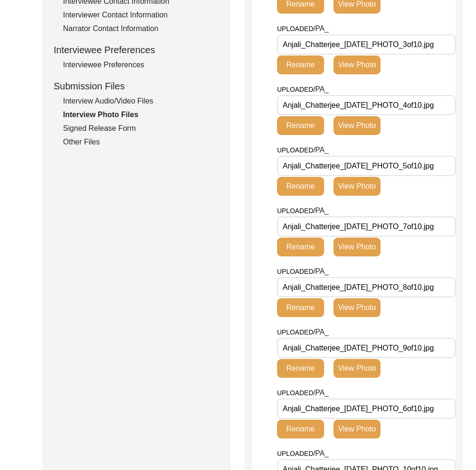 The height and width of the screenshot is (470, 476). Describe the element at coordinates (141, 128) in the screenshot. I see `div: Signed Release Form` at that location.